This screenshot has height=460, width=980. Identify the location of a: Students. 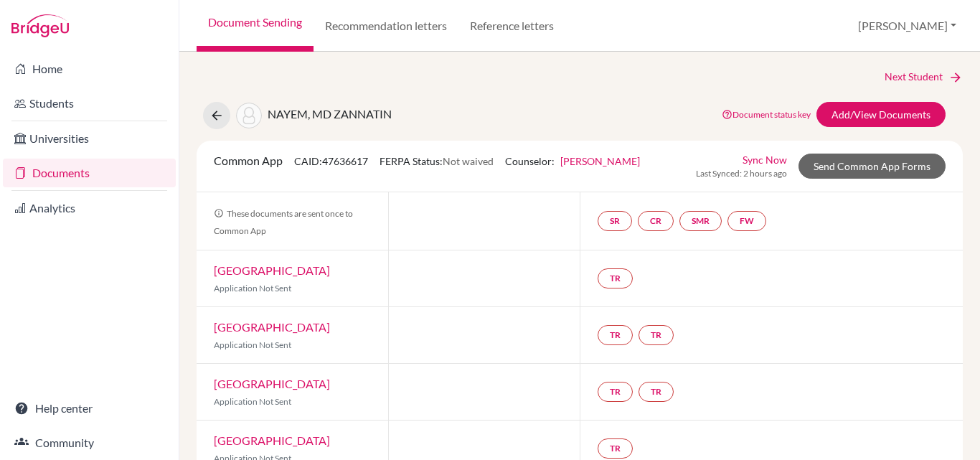
(89, 103).